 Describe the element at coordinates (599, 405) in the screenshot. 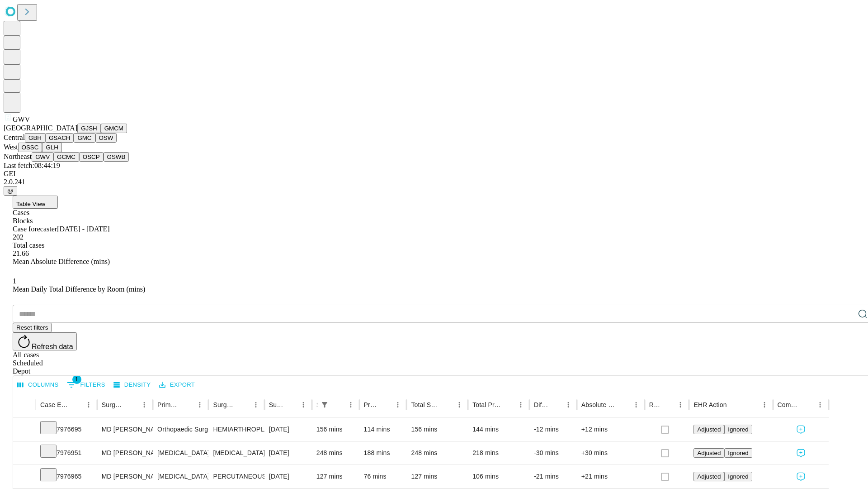

I see `div: Absolute Difference` at that location.